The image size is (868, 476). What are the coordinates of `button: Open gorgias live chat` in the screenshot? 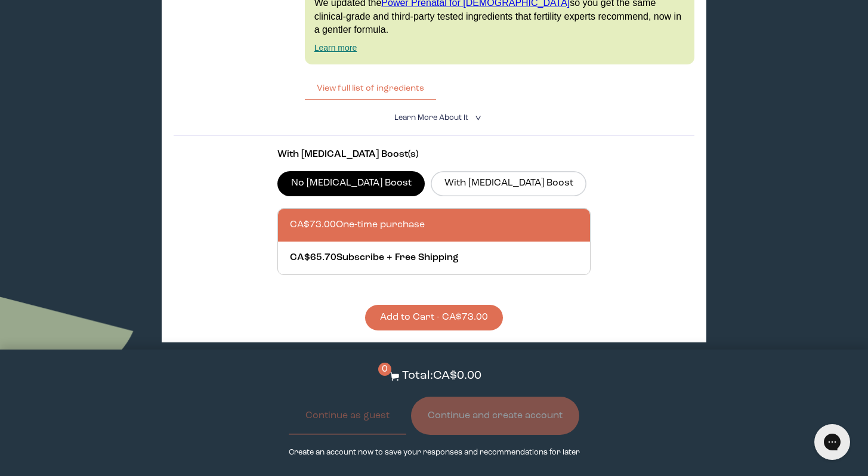 It's located at (24, 22).